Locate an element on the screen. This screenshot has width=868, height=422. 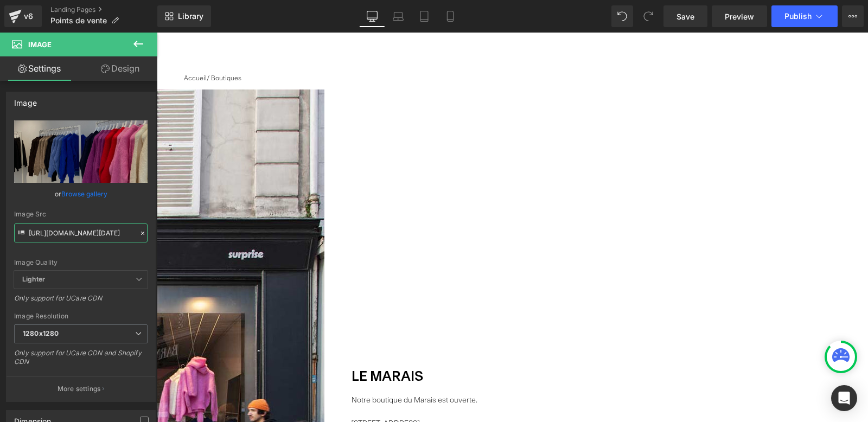
a: New Library is located at coordinates (184, 16).